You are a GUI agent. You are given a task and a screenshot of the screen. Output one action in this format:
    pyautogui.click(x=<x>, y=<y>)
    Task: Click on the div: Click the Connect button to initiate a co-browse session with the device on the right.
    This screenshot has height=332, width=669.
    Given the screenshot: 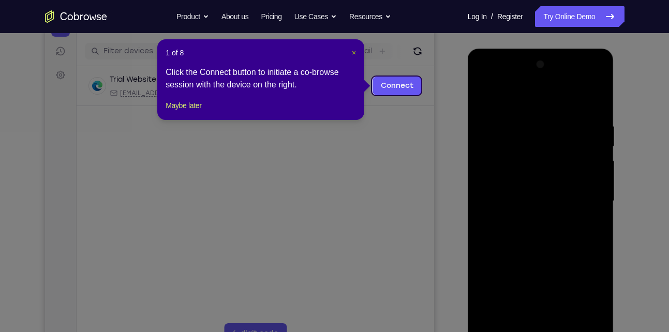 What is the action you would take?
    pyautogui.click(x=261, y=79)
    